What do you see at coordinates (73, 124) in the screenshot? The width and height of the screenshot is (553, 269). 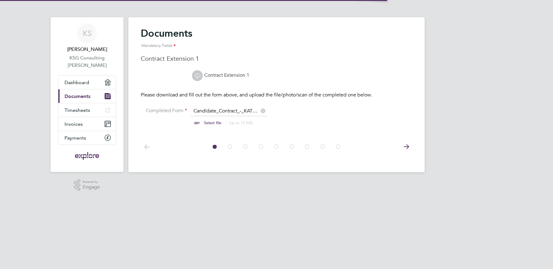 I see `span: Invoices` at bounding box center [73, 124].